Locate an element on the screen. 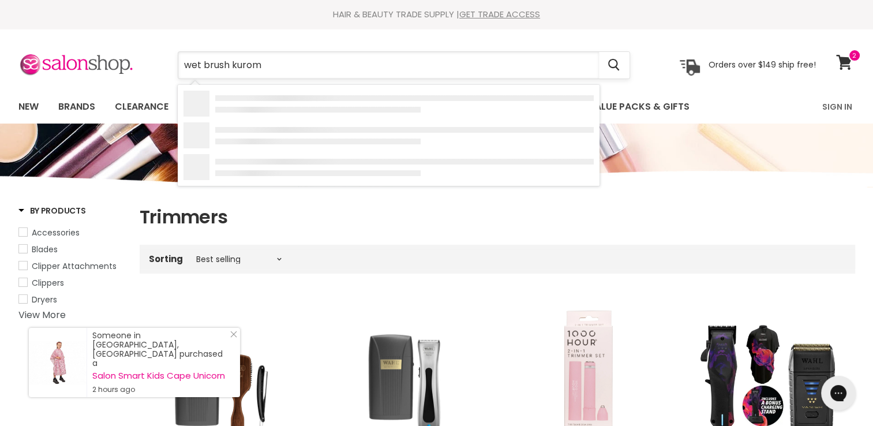 Image resolution: width=873 pixels, height=426 pixels. a: Clearance is located at coordinates (141, 107).